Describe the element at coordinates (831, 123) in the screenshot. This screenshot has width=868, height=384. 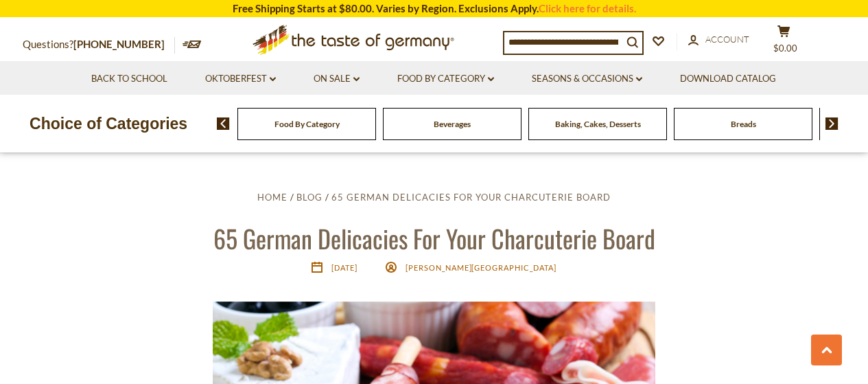
I see `img: next arrow` at that location.